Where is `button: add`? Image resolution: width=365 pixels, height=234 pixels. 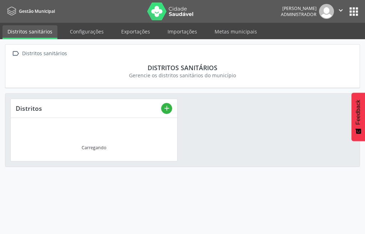 button: add is located at coordinates (166, 108).